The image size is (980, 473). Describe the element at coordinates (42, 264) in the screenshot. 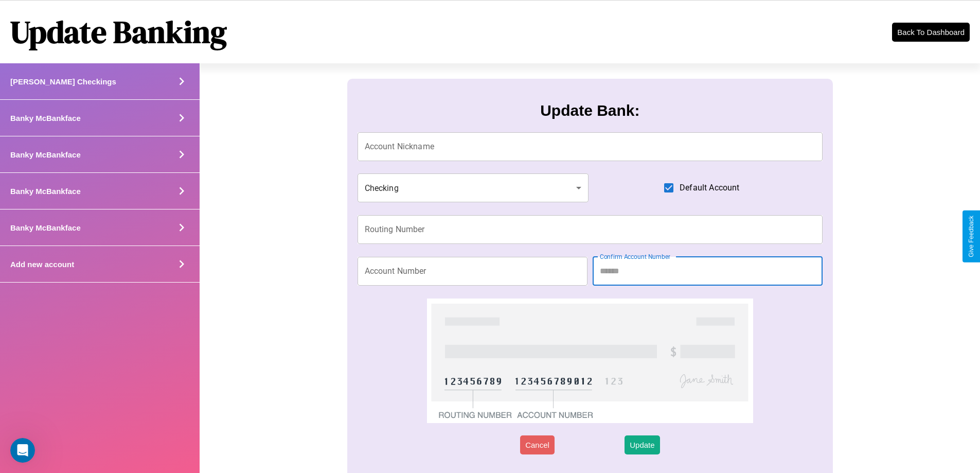

I see `h4: Add new account` at that location.